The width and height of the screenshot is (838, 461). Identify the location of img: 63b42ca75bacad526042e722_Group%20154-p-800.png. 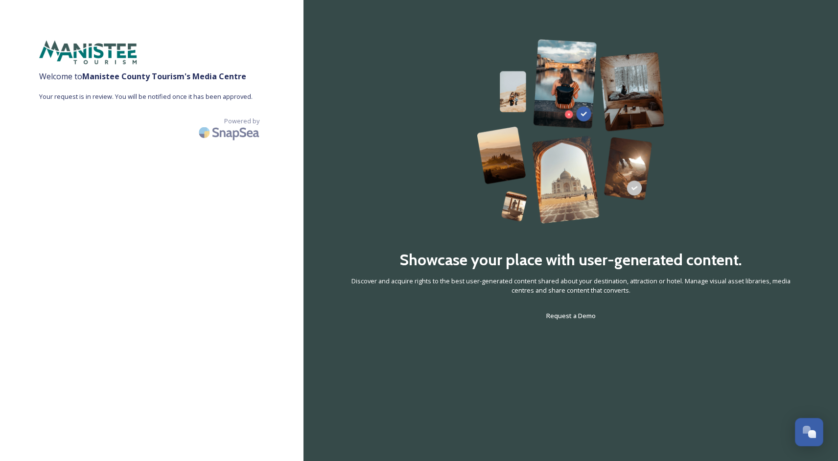
(571, 131).